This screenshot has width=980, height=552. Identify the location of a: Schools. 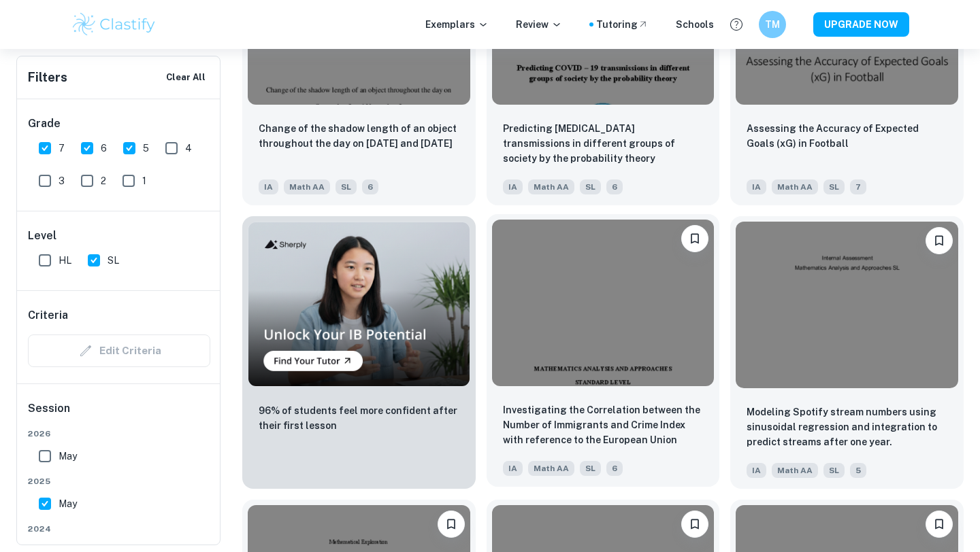
(695, 24).